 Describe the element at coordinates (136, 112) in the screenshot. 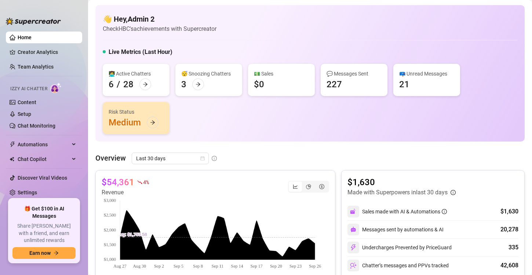

I see `div: Risk Status` at that location.